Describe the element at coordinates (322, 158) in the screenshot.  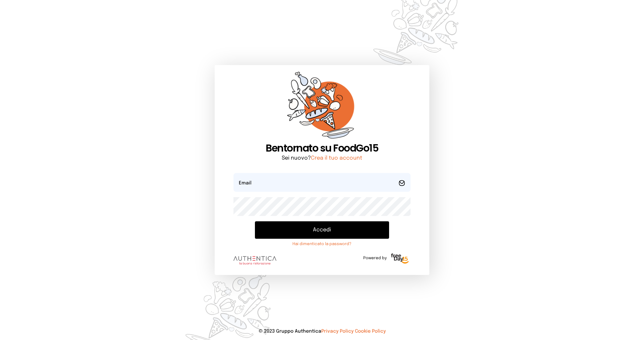
I see `p: Sei nuovo?` at that location.